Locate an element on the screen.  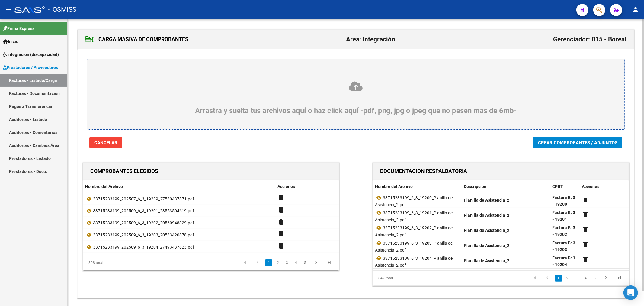
span: CPBT is located at coordinates (558, 187).